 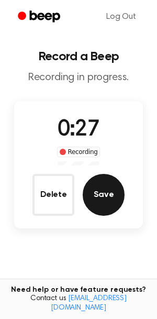 What do you see at coordinates (79, 130) in the screenshot?
I see `span: 0:27` at bounding box center [79, 130].